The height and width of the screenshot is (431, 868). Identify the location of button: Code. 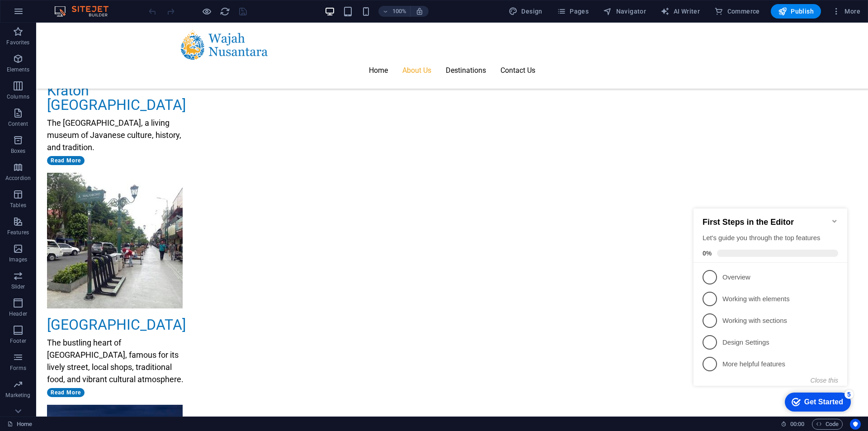
(828, 424).